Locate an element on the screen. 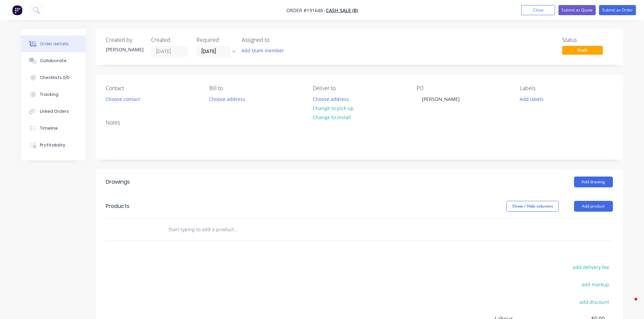 The image size is (644, 319). input: Start typing to add a product... is located at coordinates (236, 230).